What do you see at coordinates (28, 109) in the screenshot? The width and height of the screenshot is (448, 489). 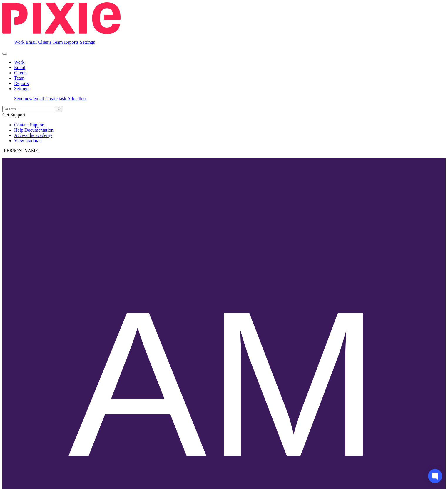 I see `input: Search` at bounding box center [28, 109].